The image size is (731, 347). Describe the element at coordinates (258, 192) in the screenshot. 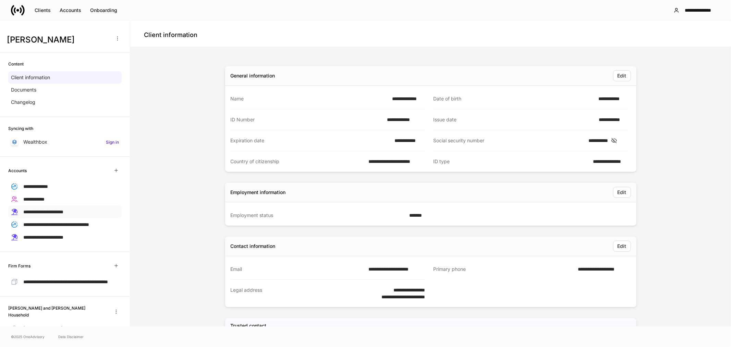

I see `div: Employment information` at that location.